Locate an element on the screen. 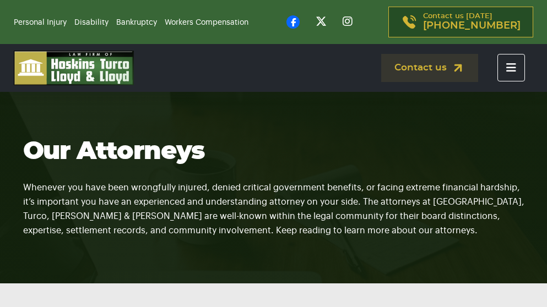  a: Contact us is located at coordinates (429, 68).